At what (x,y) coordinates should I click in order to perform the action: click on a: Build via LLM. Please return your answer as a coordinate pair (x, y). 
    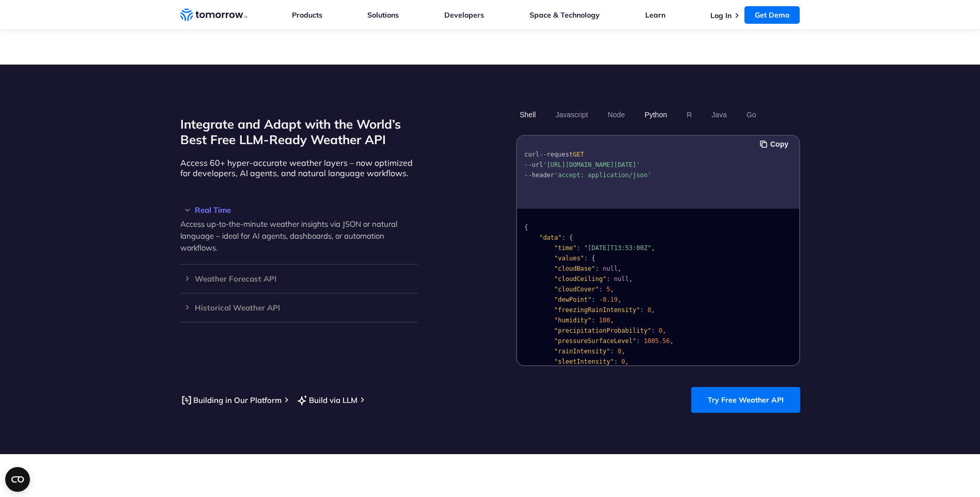
    Looking at the image, I should click on (326, 400).